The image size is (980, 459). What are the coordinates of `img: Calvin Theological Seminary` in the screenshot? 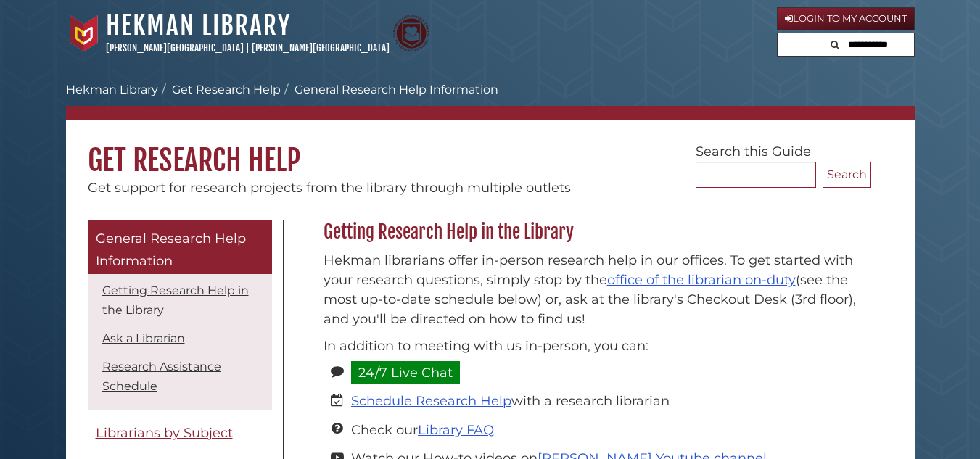 It's located at (411, 33).